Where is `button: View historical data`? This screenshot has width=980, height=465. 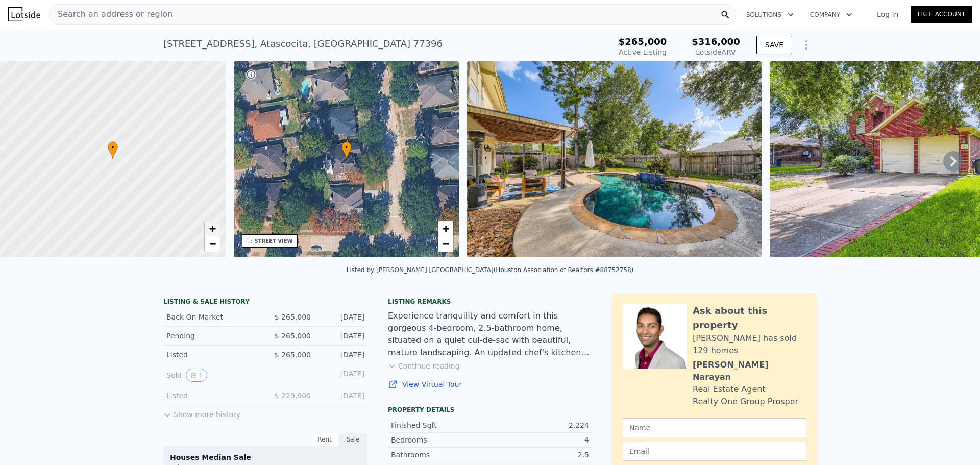
button: View historical data is located at coordinates (197, 375).